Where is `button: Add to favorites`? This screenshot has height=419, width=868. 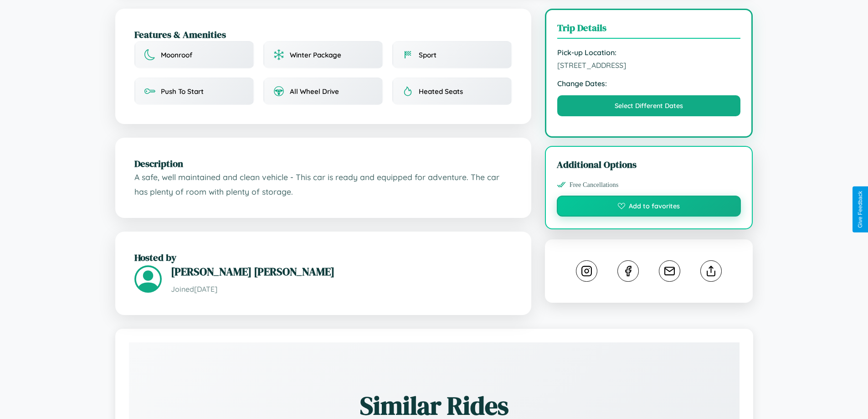
button: Add to favorites is located at coordinates (649, 206).